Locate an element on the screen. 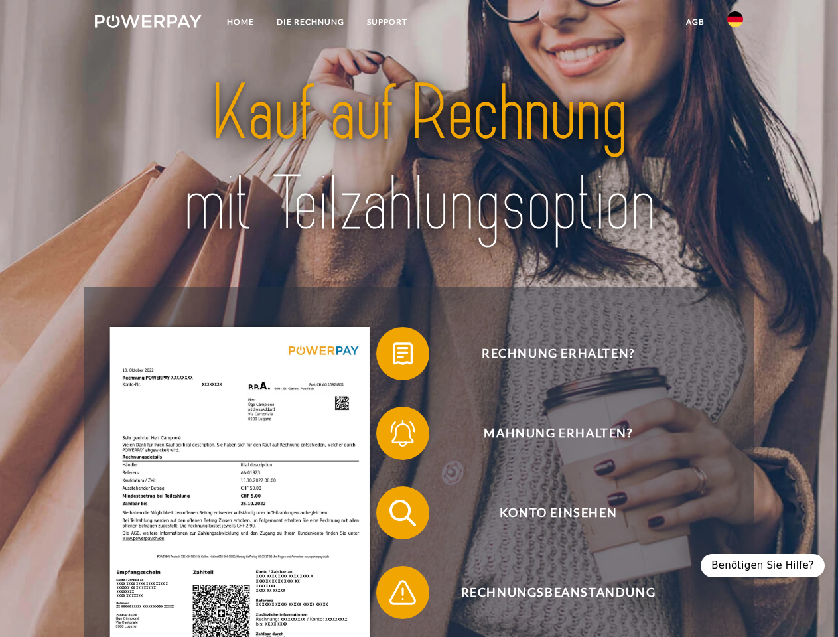 Image resolution: width=838 pixels, height=637 pixels. div: Benötigen Sie Hilfe? is located at coordinates (762, 565).